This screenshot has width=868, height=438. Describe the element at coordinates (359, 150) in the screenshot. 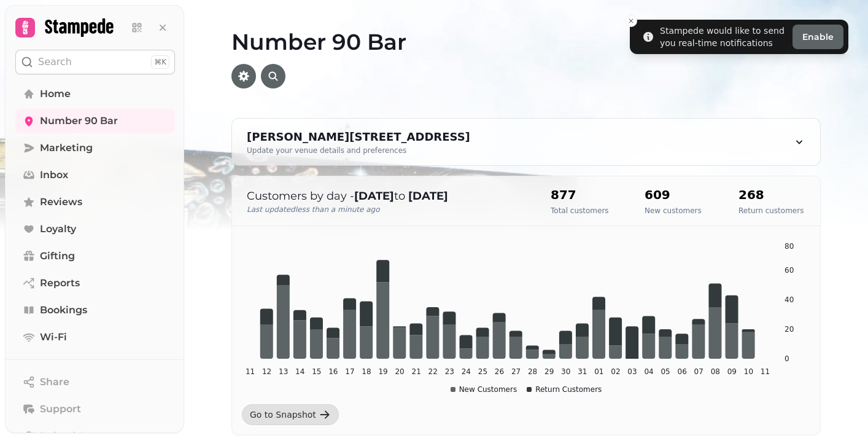

I see `div: Update your venue details and preferences` at that location.